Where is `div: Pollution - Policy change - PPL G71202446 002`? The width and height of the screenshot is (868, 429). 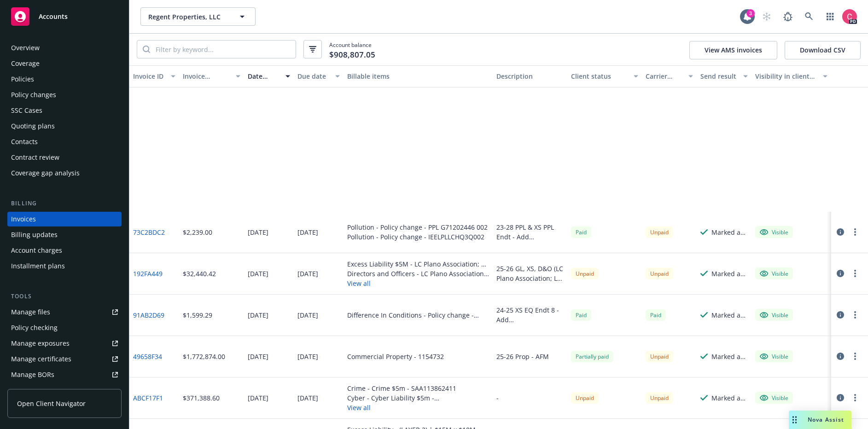 div: Pollution - Policy change - PPL G71202446 002 is located at coordinates (418, 227).